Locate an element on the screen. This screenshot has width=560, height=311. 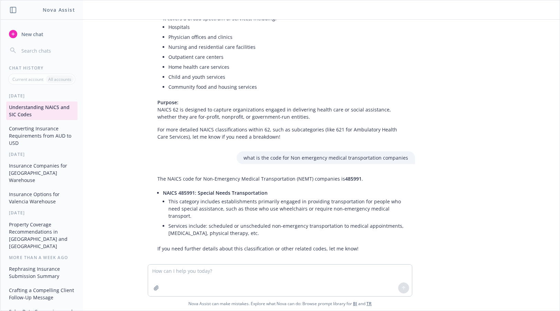
li: It covers a broad spectrum of services, including: is located at coordinates (286, 53).